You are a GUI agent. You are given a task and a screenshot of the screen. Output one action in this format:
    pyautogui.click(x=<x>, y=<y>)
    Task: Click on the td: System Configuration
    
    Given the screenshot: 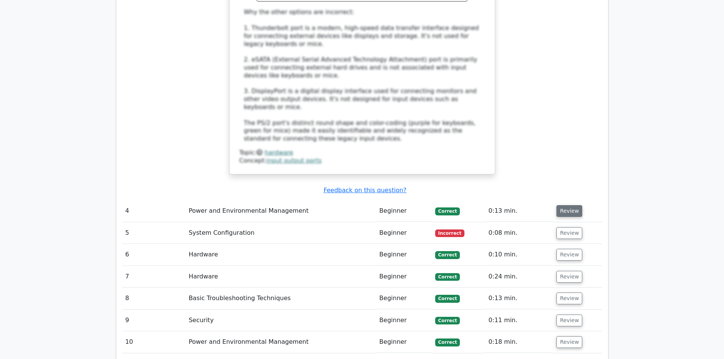 What is the action you would take?
    pyautogui.click(x=281, y=233)
    